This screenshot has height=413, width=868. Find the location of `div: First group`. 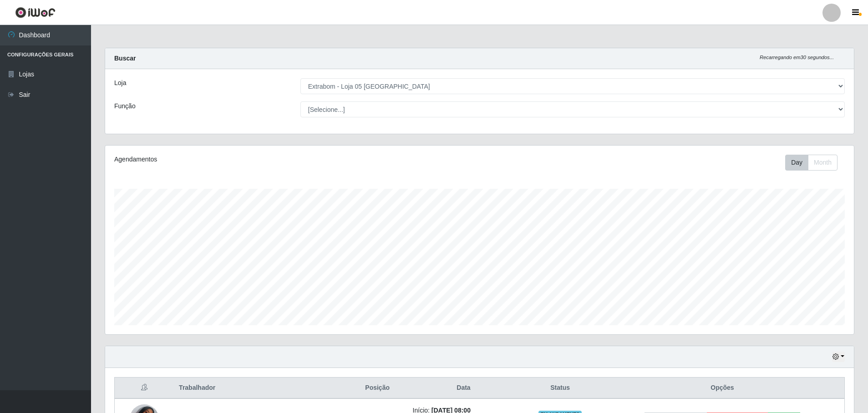

div: First group is located at coordinates (811, 162).